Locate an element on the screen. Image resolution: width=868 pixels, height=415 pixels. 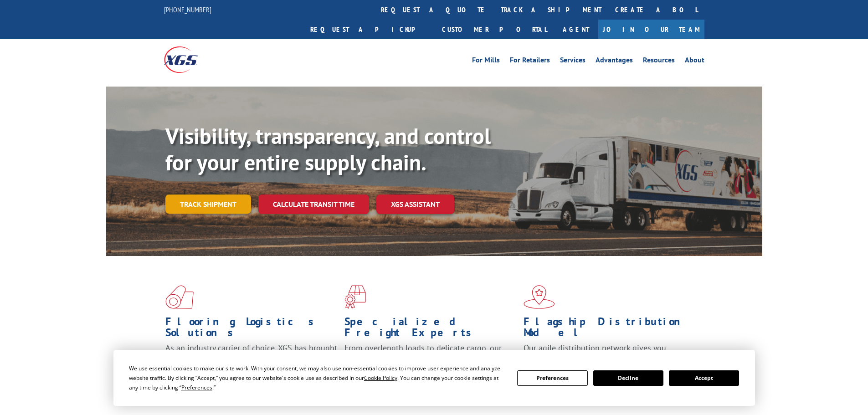
a: Agent is located at coordinates (576, 29).